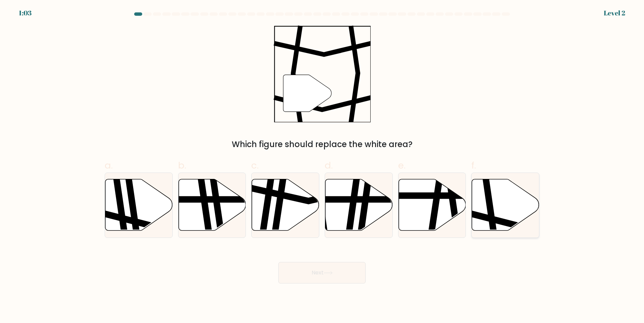 This screenshot has width=644, height=323. Describe the element at coordinates (25, 13) in the screenshot. I see `div: 1:03` at that location.